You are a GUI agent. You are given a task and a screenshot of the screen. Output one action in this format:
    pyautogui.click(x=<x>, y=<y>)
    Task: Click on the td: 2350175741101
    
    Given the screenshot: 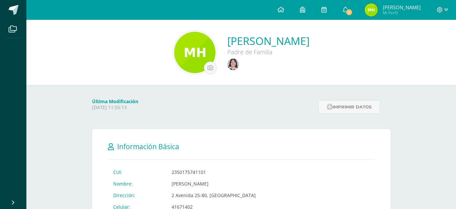 What is the action you would take?
    pyautogui.click(x=214, y=172)
    